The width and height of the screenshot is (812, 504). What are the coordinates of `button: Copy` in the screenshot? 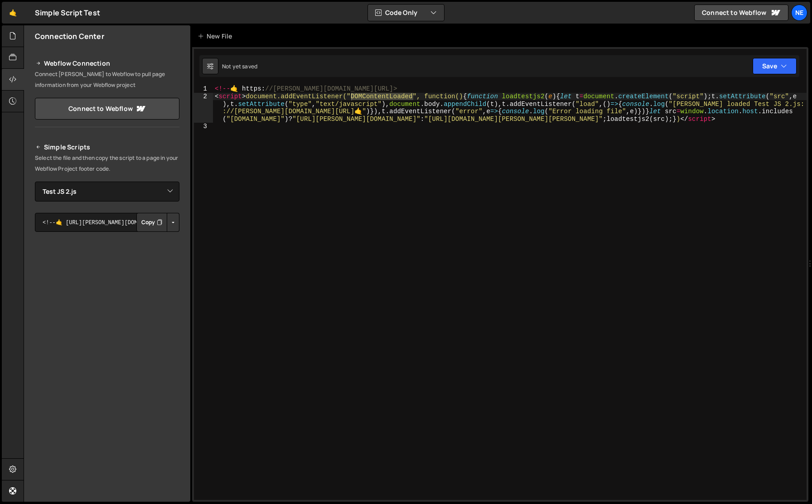 It's located at (152, 222).